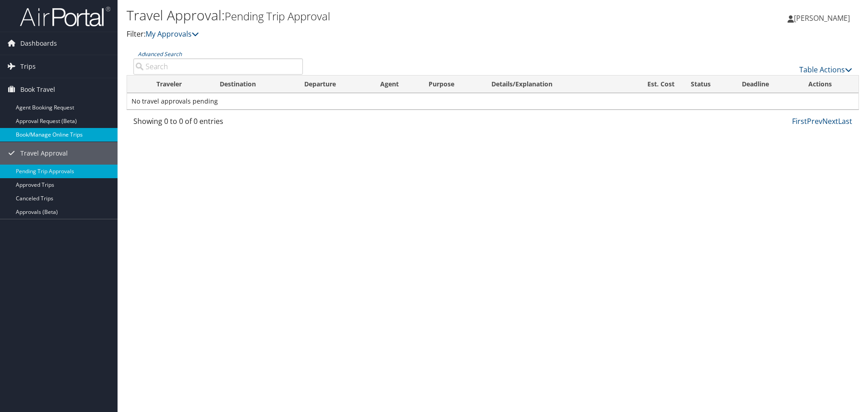  Describe the element at coordinates (830, 121) in the screenshot. I see `a: Next` at that location.